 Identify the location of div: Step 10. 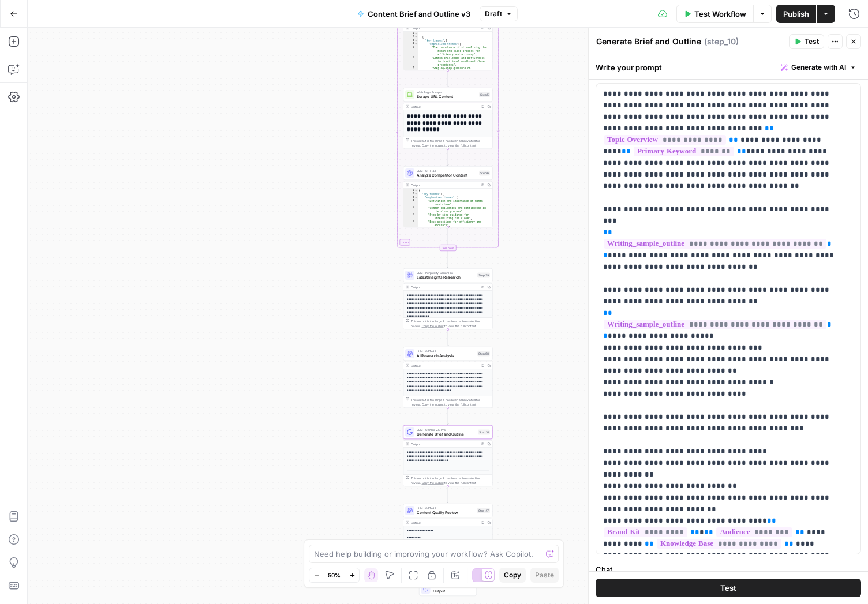
(483, 432).